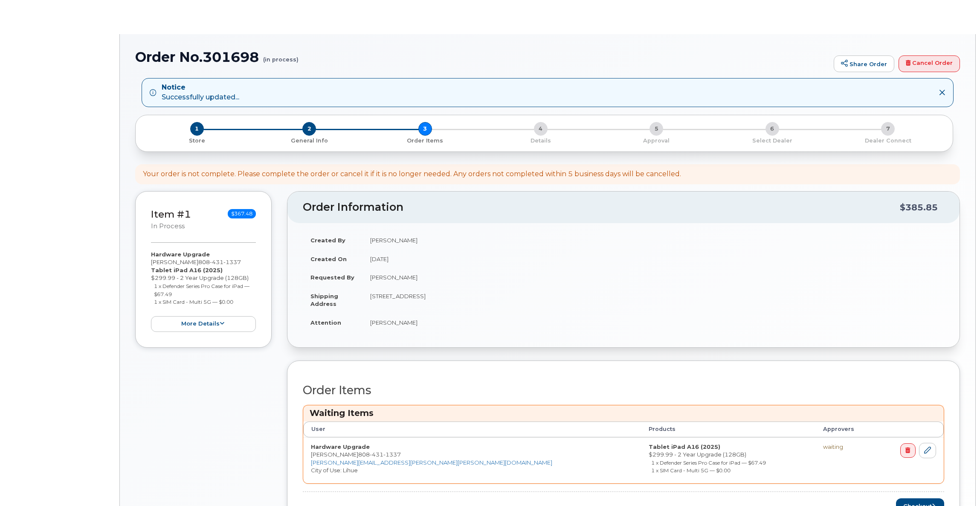  Describe the element at coordinates (280, 56) in the screenshot. I see `small: (in process)` at that location.